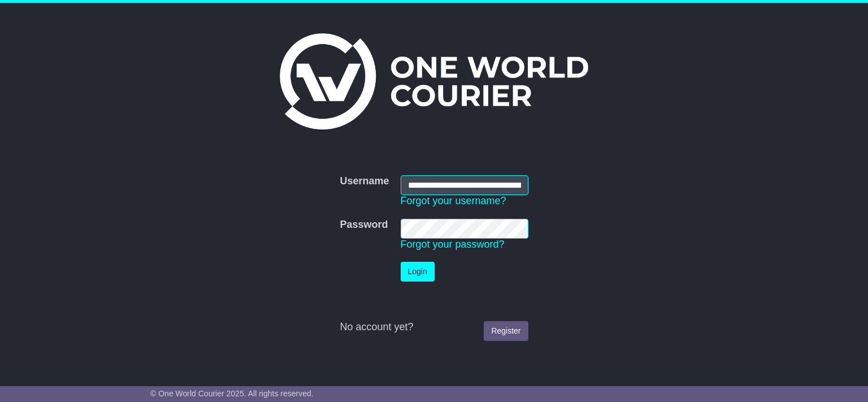 Image resolution: width=868 pixels, height=402 pixels. What do you see at coordinates (453, 200) in the screenshot?
I see `a: Forgot your username?` at bounding box center [453, 200].